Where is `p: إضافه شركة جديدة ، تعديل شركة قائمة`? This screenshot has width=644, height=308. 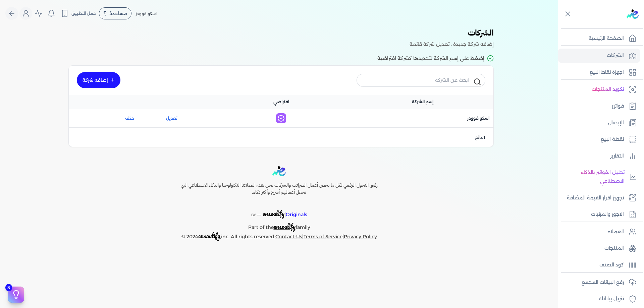 p: إضافه شركة جديدة ، تعديل شركة قائمة is located at coordinates (279, 45).